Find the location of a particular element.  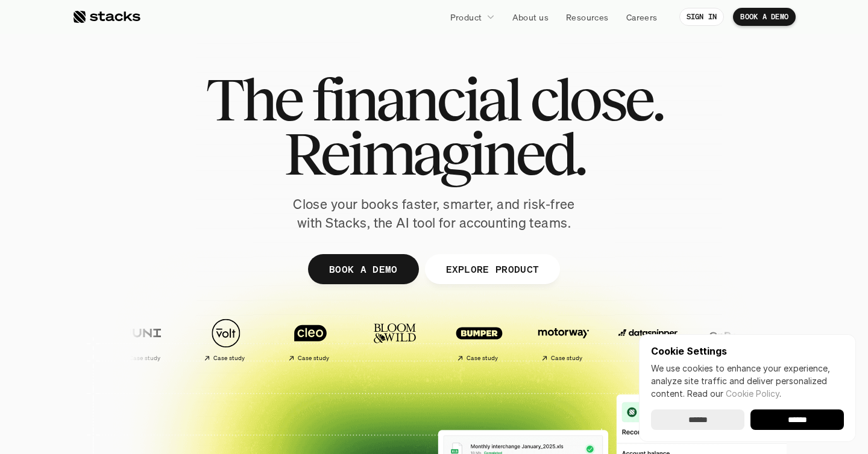

p: About us is located at coordinates (530, 17).